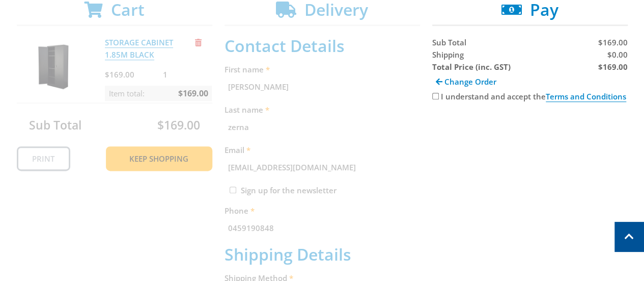 The height and width of the screenshot is (281, 644). What do you see at coordinates (471, 82) in the screenshot?
I see `span: Change Order` at bounding box center [471, 82].